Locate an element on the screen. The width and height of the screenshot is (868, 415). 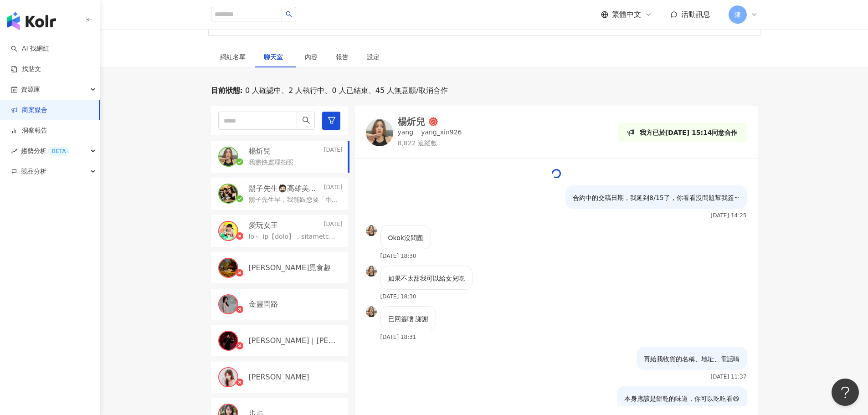
div: BETA is located at coordinates (59, 152).